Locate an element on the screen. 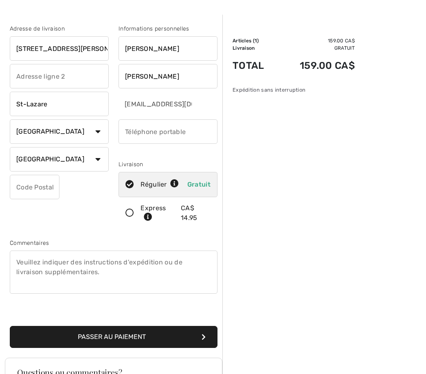 Image resolution: width=426 pixels, height=374 pixels. span: Gratuit is located at coordinates (199, 184).